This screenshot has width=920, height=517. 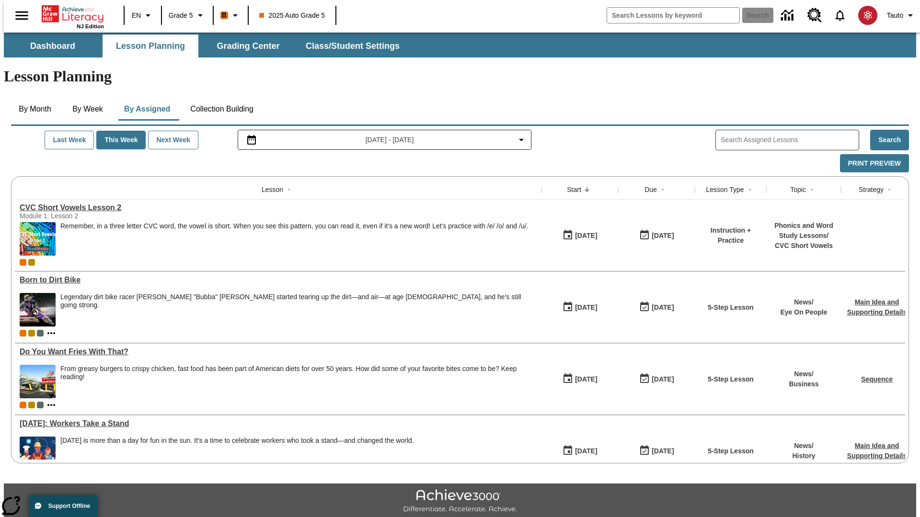 I want to click on a: Born to Dirt Bike, Lessons, so click(x=278, y=280).